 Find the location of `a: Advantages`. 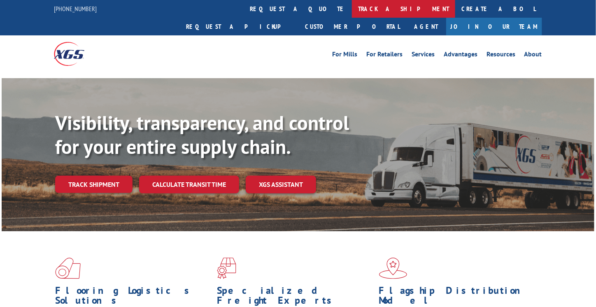

a: Advantages is located at coordinates (461, 56).